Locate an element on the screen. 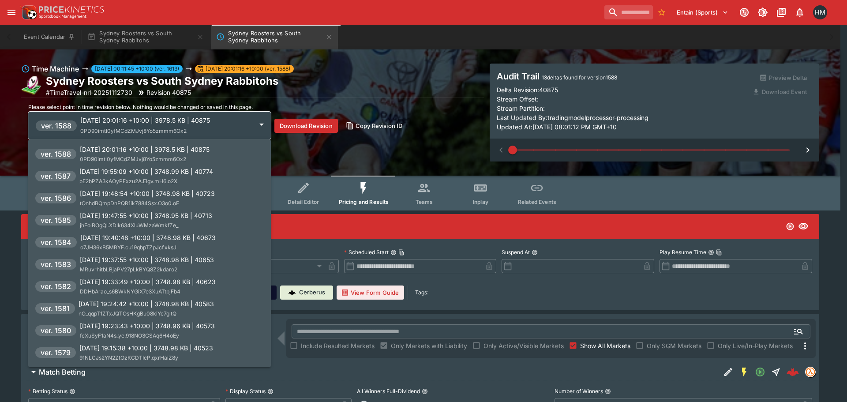 This screenshot has height=402, width=847. h6: ver. 1587 is located at coordinates (56, 176).